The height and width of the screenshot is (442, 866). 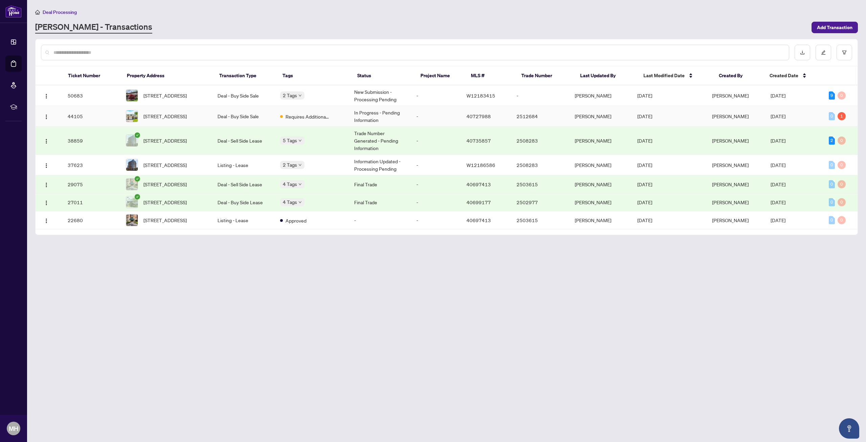 I want to click on img: logo, so click(x=14, y=11).